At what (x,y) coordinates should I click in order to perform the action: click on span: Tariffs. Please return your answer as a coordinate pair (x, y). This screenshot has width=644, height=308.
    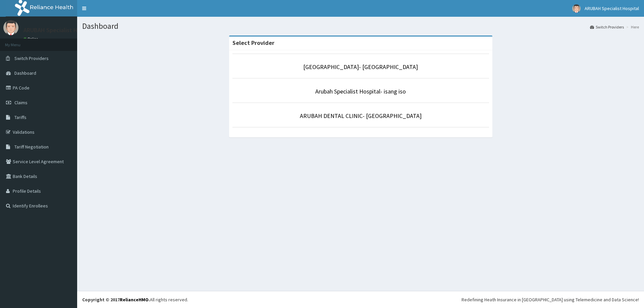
    Looking at the image, I should click on (21, 117).